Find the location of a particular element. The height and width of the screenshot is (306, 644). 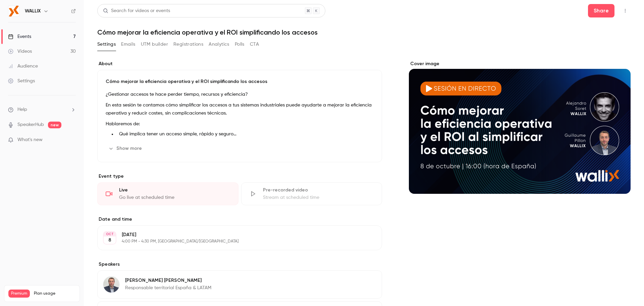

img: Guillaume Pillon is located at coordinates (112, 284).